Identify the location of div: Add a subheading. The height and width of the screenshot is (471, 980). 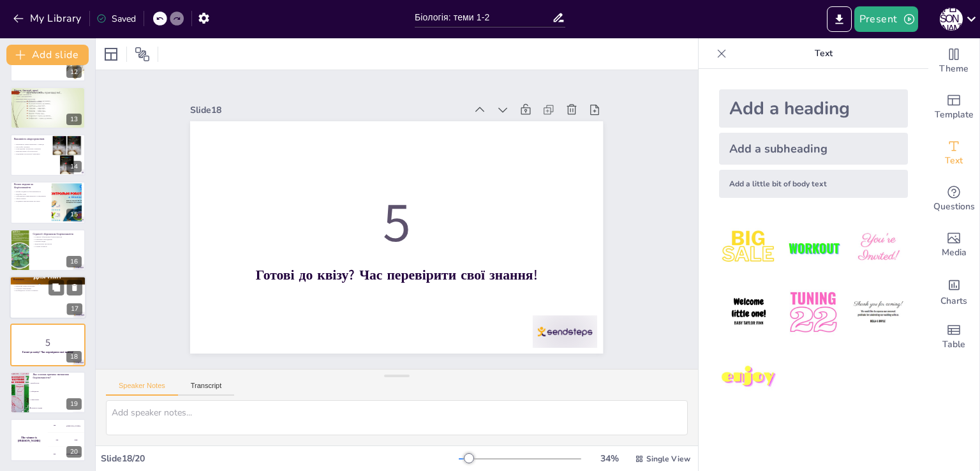
(813, 148).